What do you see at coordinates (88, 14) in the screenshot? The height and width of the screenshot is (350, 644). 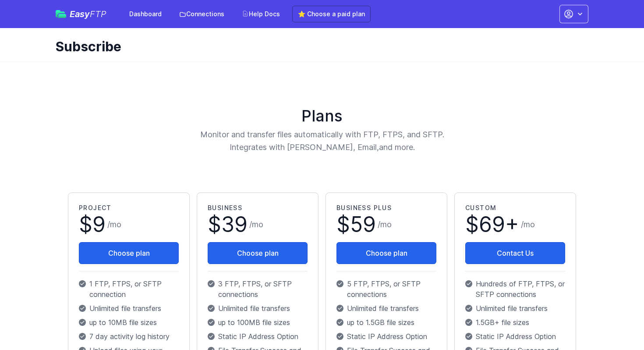 I see `span: Easy` at bounding box center [88, 14].